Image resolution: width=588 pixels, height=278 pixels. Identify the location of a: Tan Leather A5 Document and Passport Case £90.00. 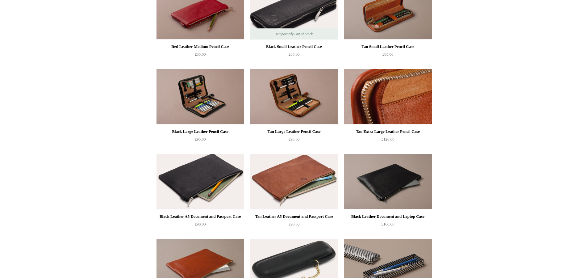
(294, 226).